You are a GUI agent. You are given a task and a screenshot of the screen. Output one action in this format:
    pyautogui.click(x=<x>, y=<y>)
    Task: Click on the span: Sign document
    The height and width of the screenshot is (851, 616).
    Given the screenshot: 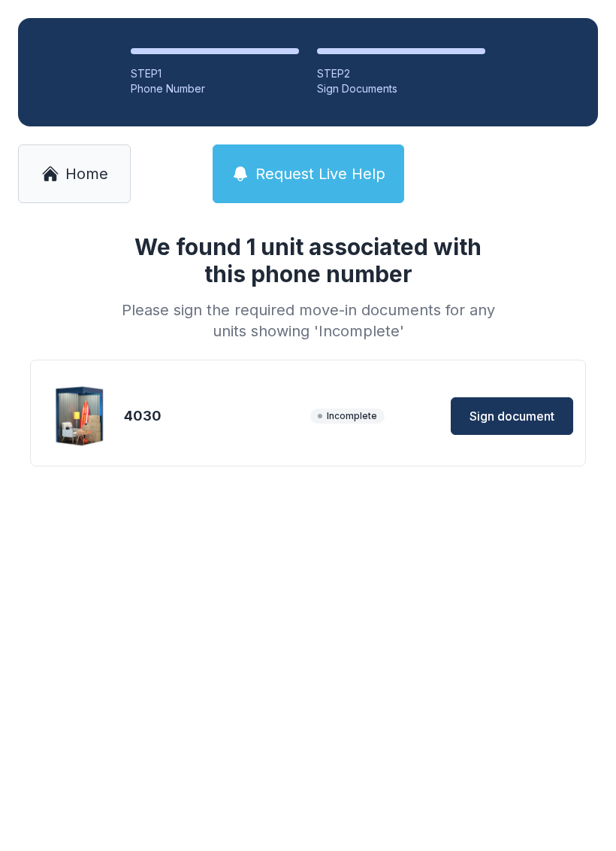 What is the action you would take?
    pyautogui.click(x=512, y=415)
    